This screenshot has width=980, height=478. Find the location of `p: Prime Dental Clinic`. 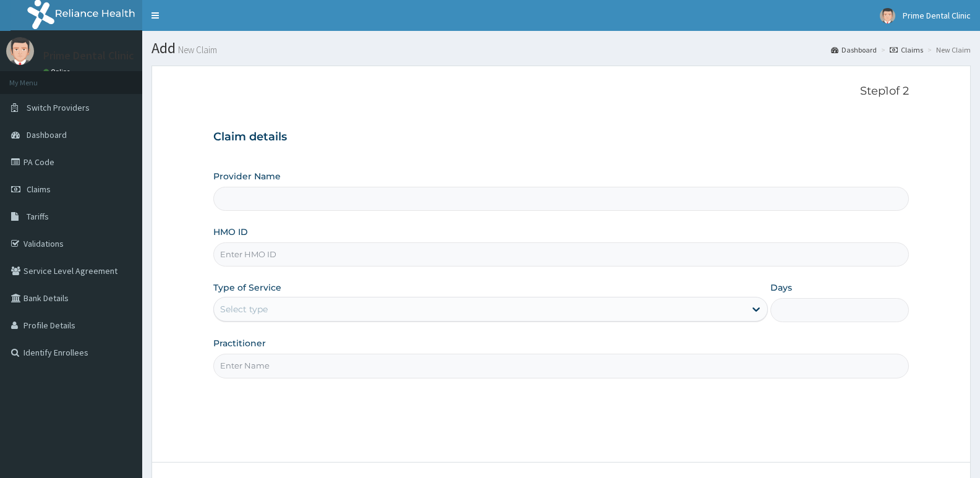

p: Prime Dental Clinic is located at coordinates (88, 56).